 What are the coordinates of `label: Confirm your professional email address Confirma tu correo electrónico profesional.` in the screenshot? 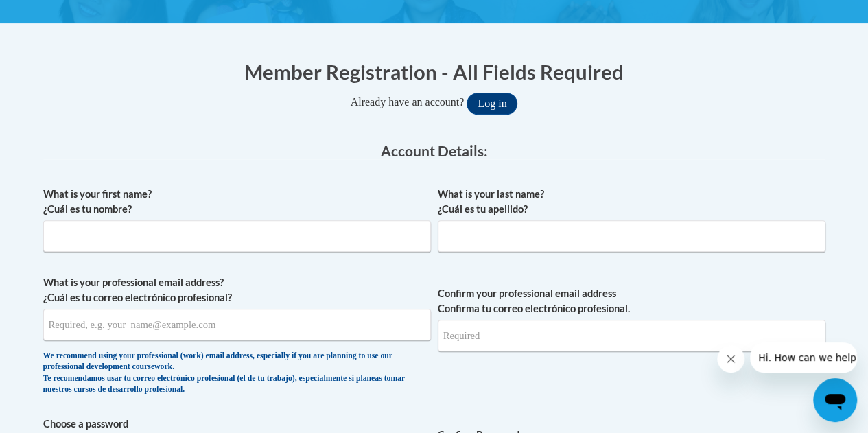 It's located at (631, 301).